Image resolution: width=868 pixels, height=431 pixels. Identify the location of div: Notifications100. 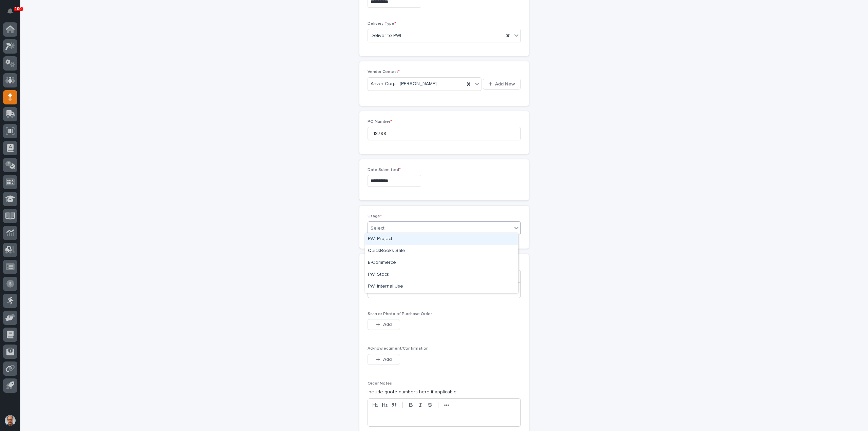
(13, 14).